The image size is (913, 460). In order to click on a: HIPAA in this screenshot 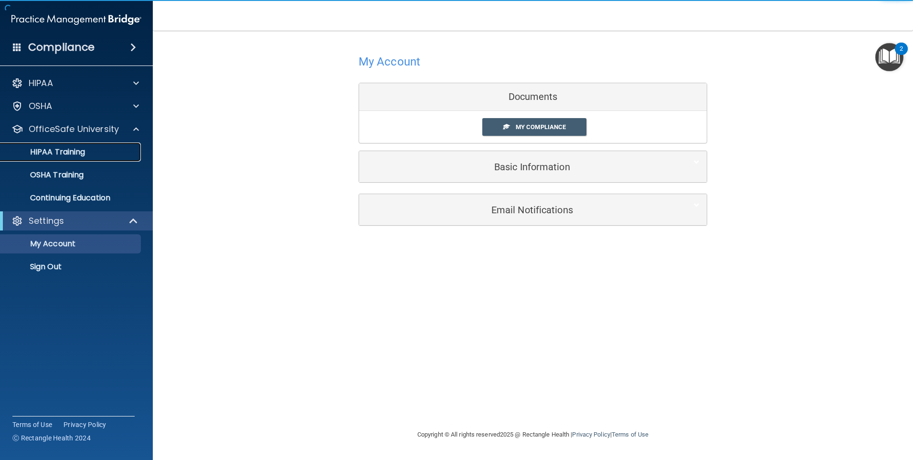, I will do `click(75, 83)`.